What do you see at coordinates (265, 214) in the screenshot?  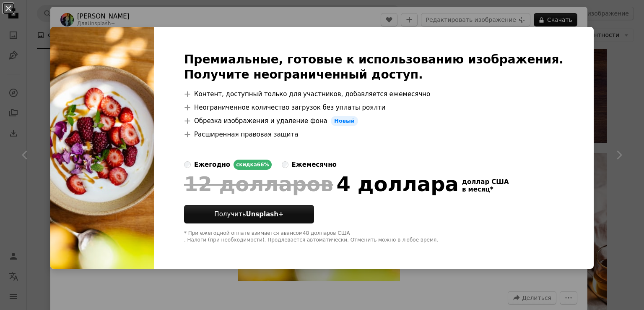 I see `font: Unsplash+` at bounding box center [265, 214].